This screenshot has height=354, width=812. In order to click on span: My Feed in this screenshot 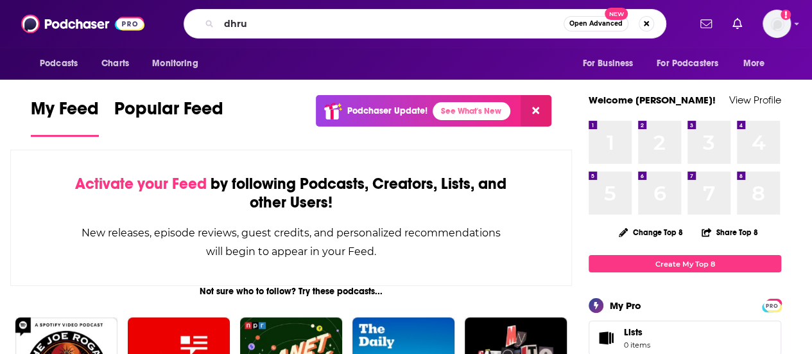, I will do `click(65, 112)`.